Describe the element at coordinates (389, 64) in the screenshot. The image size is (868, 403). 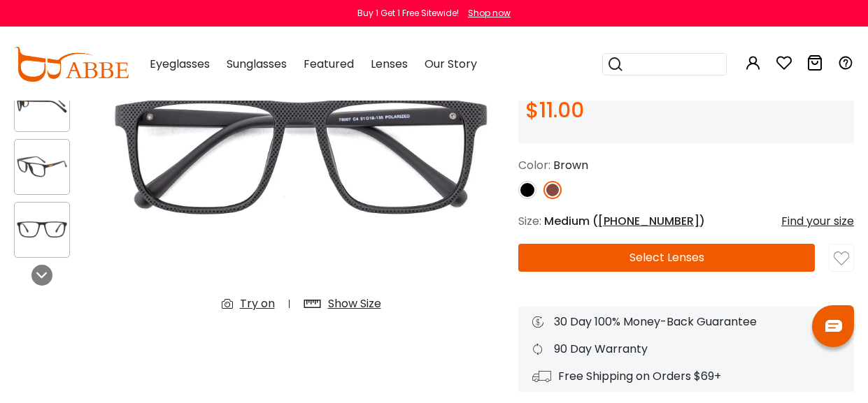
I see `span: Lenses` at that location.